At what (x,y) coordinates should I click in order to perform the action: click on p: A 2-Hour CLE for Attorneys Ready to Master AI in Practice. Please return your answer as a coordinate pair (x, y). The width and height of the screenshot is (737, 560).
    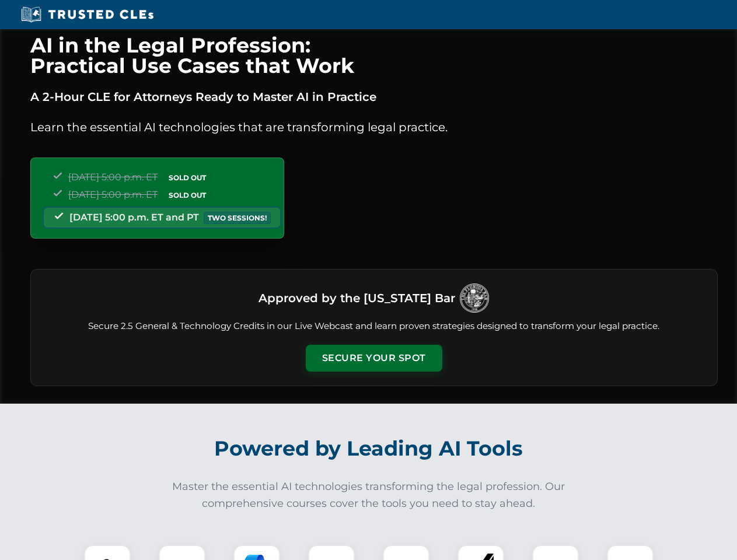
    Looking at the image, I should click on (375, 97).